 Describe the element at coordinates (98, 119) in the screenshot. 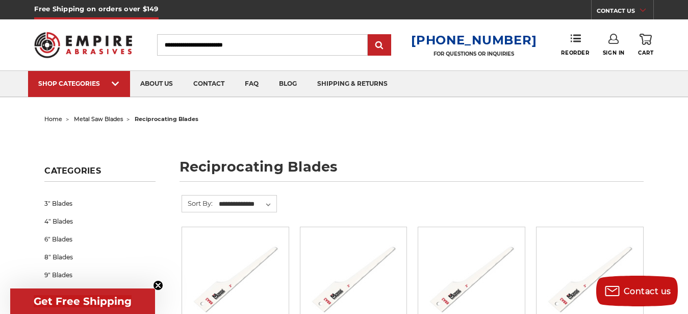

I see `span: metal saw blades` at that location.